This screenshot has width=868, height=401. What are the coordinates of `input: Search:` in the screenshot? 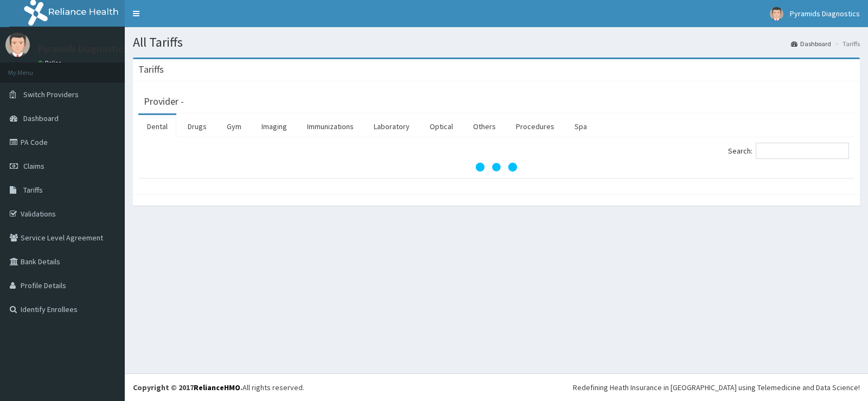 It's located at (803, 151).